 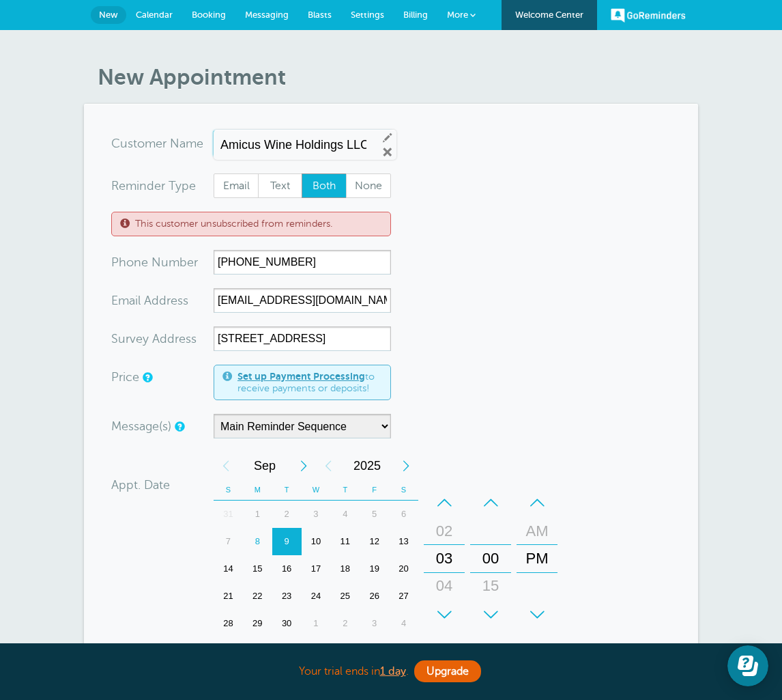 What do you see at coordinates (267, 14) in the screenshot?
I see `span: Messaging` at bounding box center [267, 14].